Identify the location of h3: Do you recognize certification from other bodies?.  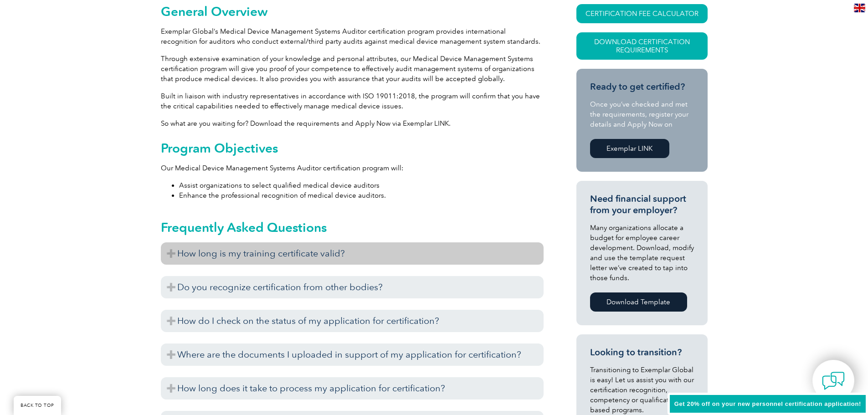
(353, 287).